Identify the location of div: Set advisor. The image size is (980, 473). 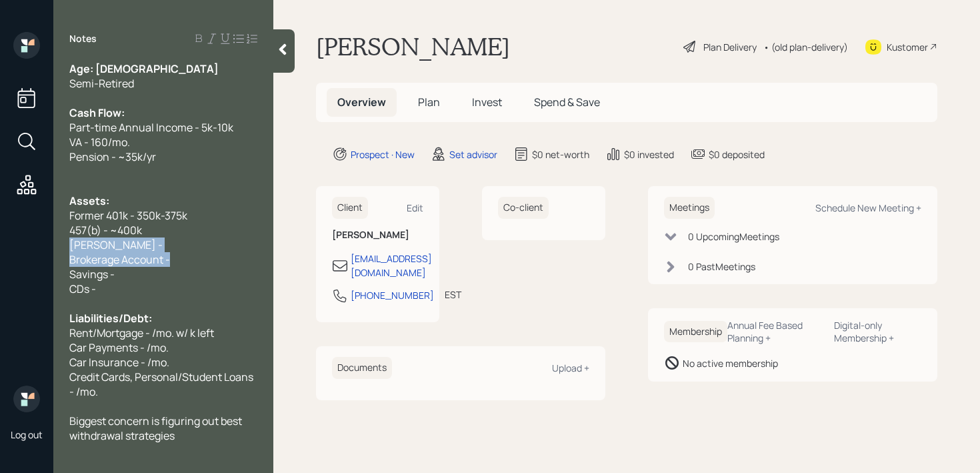
(473, 154).